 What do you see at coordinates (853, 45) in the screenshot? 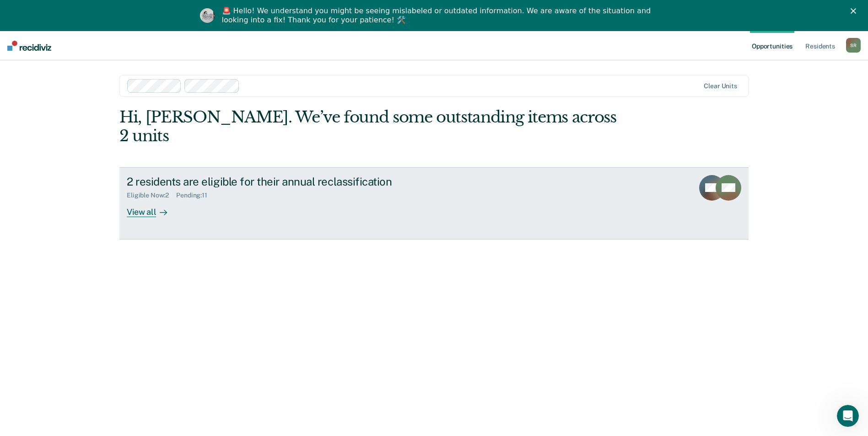
I see `div: S R` at bounding box center [853, 45].